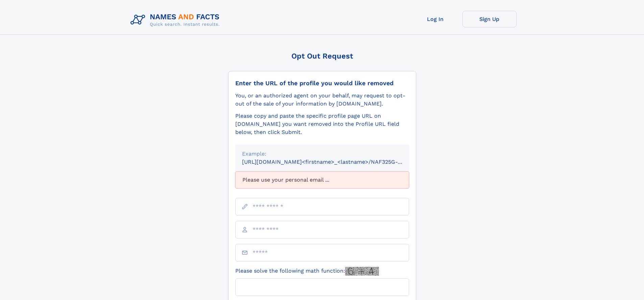 Image resolution: width=644 pixels, height=300 pixels. Describe the element at coordinates (322, 154) in the screenshot. I see `div: Example:` at that location.